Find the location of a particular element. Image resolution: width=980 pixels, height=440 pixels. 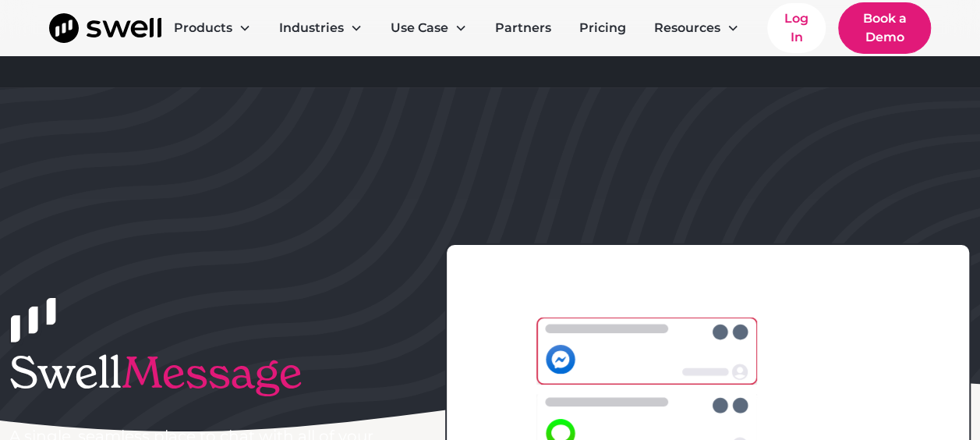

a: home is located at coordinates (106, 28).